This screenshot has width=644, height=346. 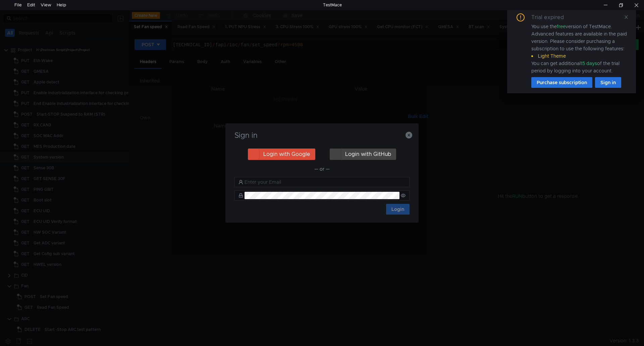 I want to click on span: free, so click(x=561, y=26).